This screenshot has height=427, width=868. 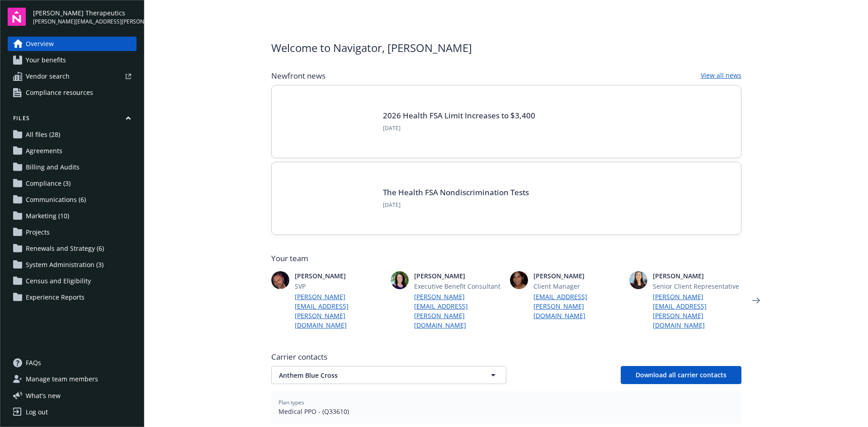 What do you see at coordinates (455, 192) in the screenshot?
I see `a: The Health FSA Nondiscrimination Tests` at bounding box center [455, 192].